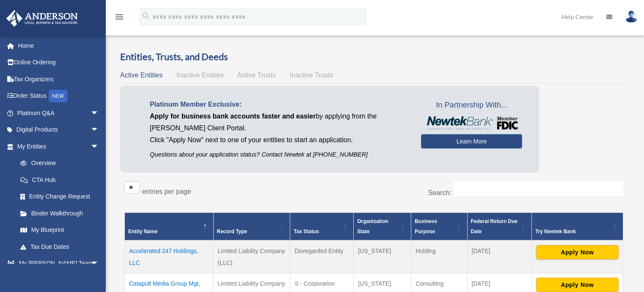 The width and height of the screenshot is (644, 292). I want to click on a: menu, so click(119, 18).